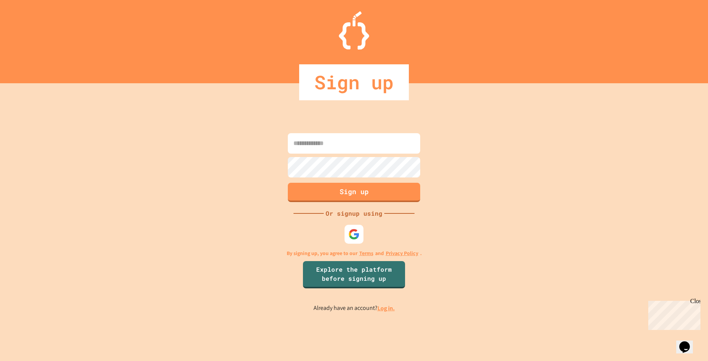 The height and width of the screenshot is (361, 708). I want to click on img: google-icon.svg, so click(354, 234).